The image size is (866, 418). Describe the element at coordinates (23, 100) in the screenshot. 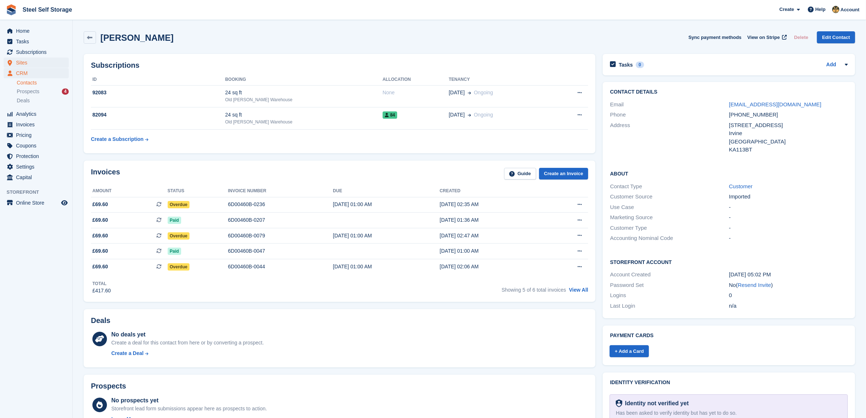

I see `span: Deals` at that location.